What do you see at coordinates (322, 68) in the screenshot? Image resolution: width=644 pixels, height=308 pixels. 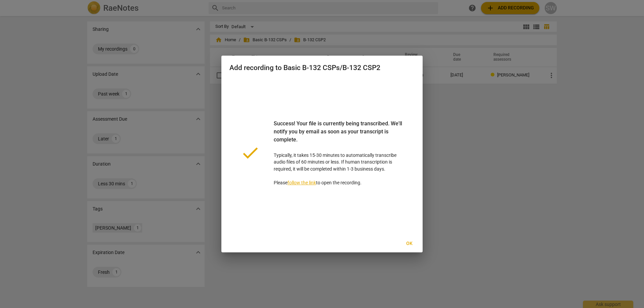 I see `h2: Add recording to Basic B-132 CSPs/B-132 CSP2` at bounding box center [322, 68].